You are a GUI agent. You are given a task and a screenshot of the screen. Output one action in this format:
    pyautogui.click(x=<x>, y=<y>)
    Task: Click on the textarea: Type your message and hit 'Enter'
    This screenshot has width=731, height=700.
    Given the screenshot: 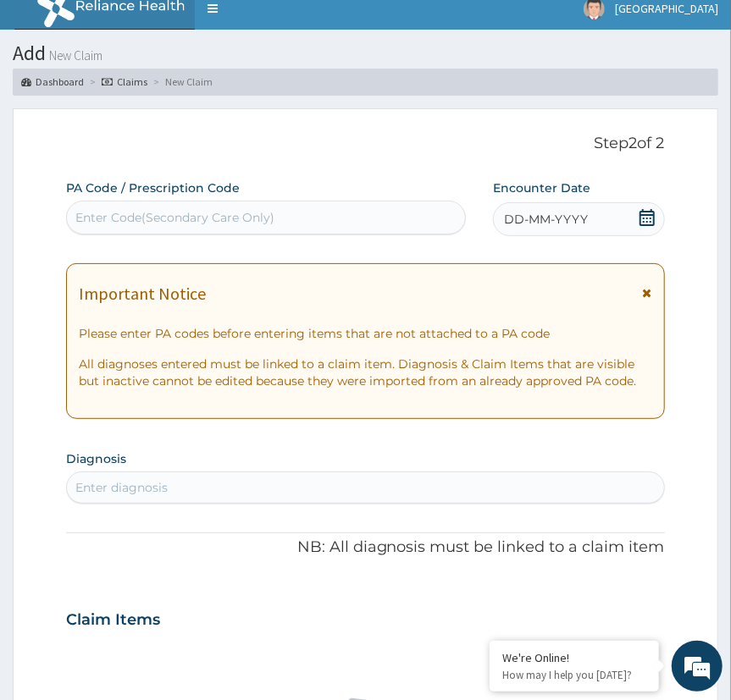 What is the action you would take?
    pyautogui.click(x=165, y=492)
    